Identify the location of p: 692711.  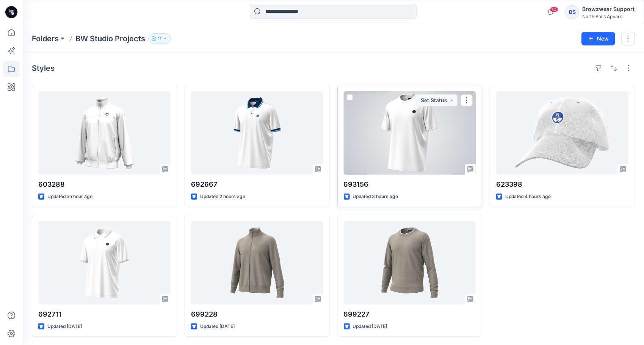
(104, 315).